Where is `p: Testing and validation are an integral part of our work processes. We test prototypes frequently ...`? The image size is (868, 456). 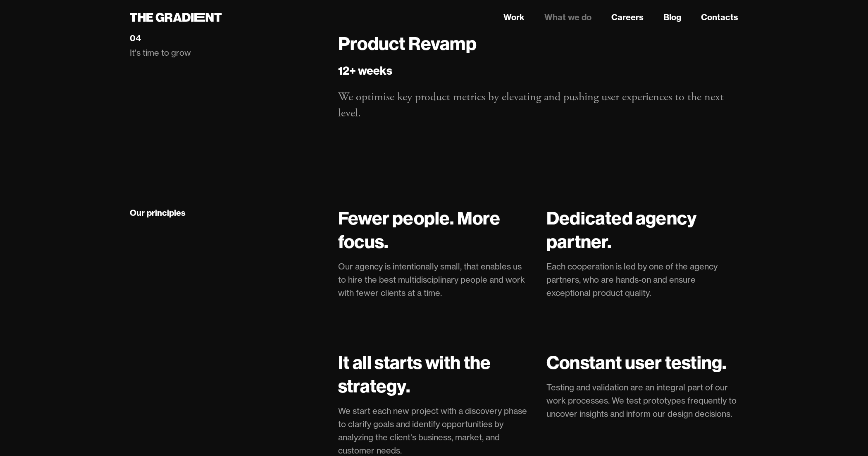
p: Testing and validation are an integral part of our work processes. We test prototypes frequently ... is located at coordinates (642, 401).